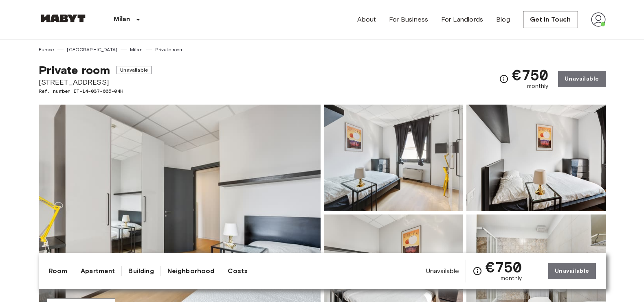 The image size is (644, 302). I want to click on a: Blog, so click(503, 19).